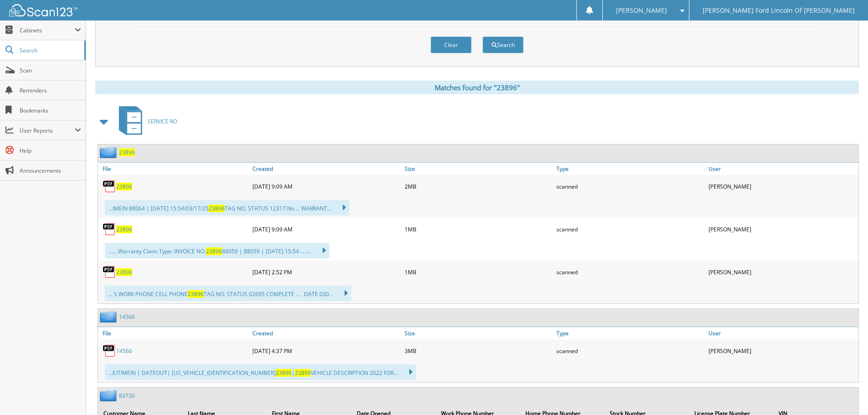 The image size is (868, 415). What do you see at coordinates (50, 150) in the screenshot?
I see `span: Help` at bounding box center [50, 150].